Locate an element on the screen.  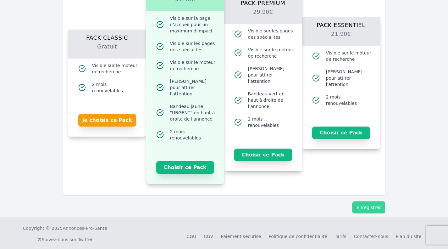
span: Visible sur la page d'accueil pour un maximum d'impact is located at coordinates (194, 25).